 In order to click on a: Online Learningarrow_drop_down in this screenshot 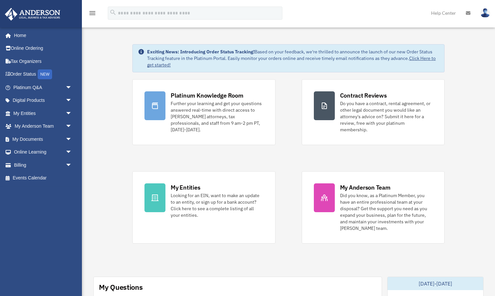, I will do `click(43, 152)`.